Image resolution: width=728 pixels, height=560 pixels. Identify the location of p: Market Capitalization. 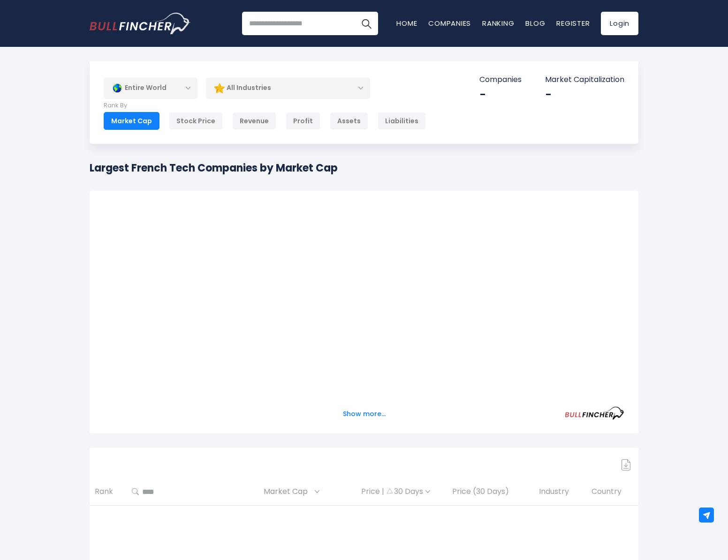
(584, 79).